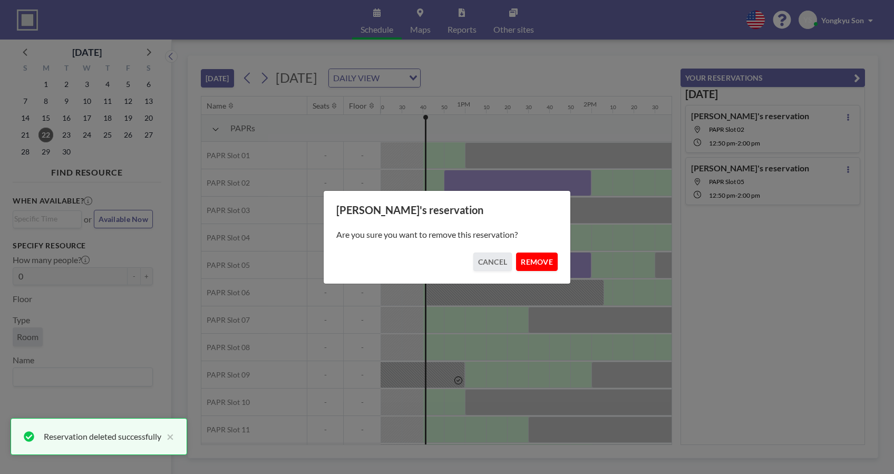 The image size is (894, 474). What do you see at coordinates (102, 437) in the screenshot?
I see `div: Reservation deleted successfully` at bounding box center [102, 437].